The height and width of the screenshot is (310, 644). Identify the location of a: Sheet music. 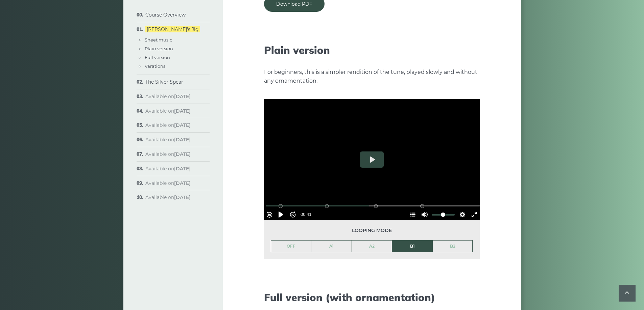
(158, 40).